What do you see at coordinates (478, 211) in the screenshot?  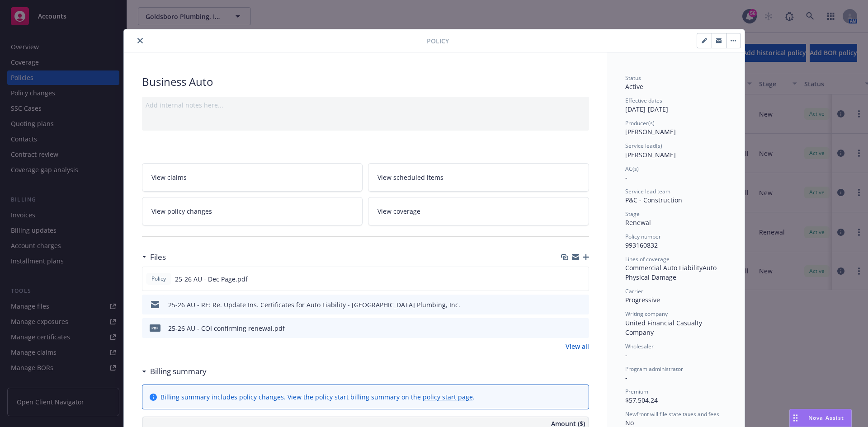 I see `a: View coverage` at bounding box center [478, 211].